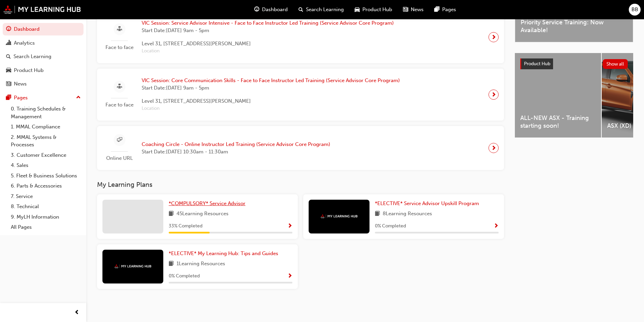 The height and width of the screenshot is (322, 644). Describe the element at coordinates (558, 122) in the screenshot. I see `span: ALL-NEW ASX - Training starting soon!` at that location.